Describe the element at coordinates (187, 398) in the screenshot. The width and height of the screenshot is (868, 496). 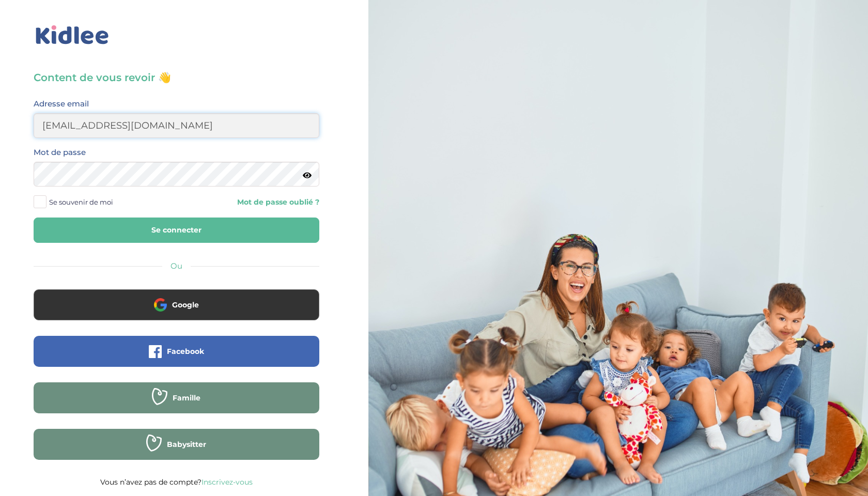
I see `span: Famille` at that location.